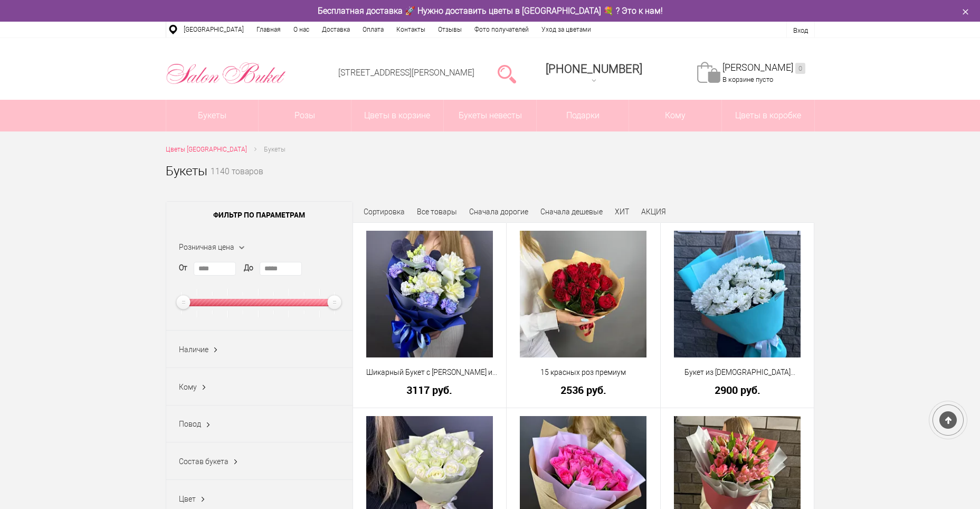  Describe the element at coordinates (737, 294) in the screenshot. I see `img: Букет из хризантем кустовых` at that location.